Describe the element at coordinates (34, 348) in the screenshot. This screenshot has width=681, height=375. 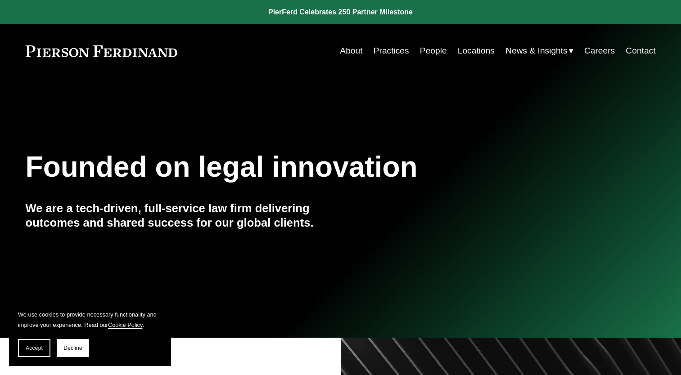
I see `span: Accept` at that location.